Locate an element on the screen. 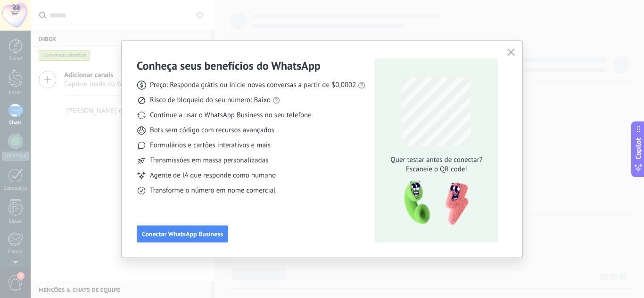  h3: Conheça seus benefícios do WhatsApp is located at coordinates (229, 65).